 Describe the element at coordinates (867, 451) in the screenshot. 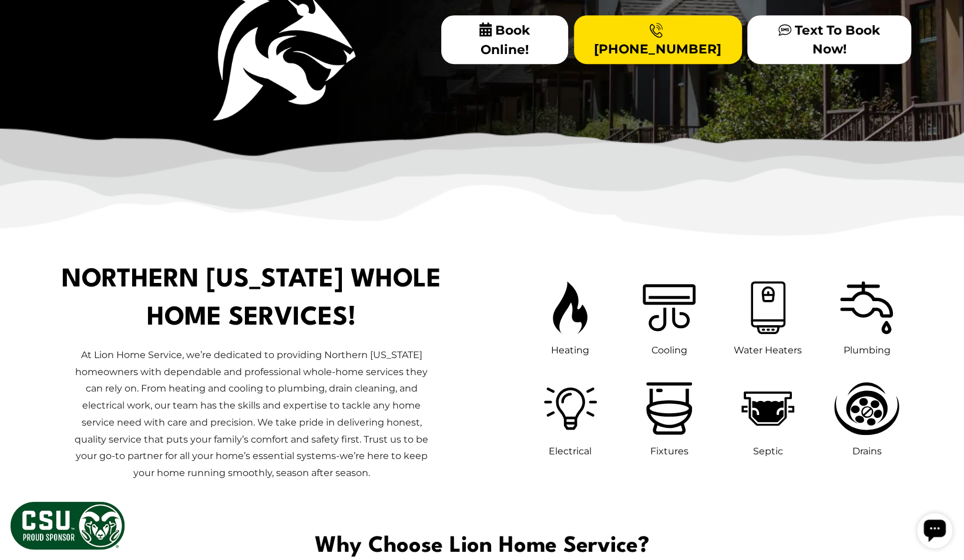

I see `span: Drains` at that location.